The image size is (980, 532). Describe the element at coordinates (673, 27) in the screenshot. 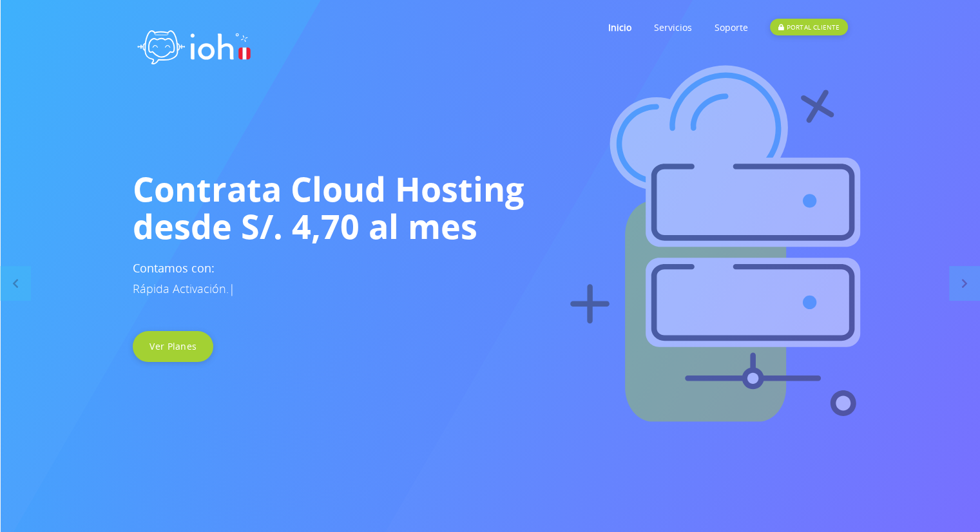

I see `a: Servicios` at that location.